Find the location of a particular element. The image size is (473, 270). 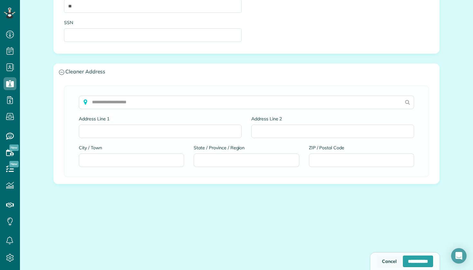

a: Cleaner Address is located at coordinates (247, 72).